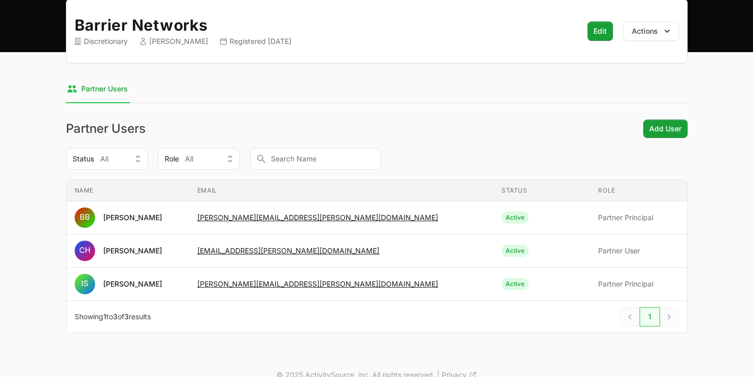 The width and height of the screenshot is (753, 377). What do you see at coordinates (650, 317) in the screenshot?
I see `a: 1` at bounding box center [650, 317].